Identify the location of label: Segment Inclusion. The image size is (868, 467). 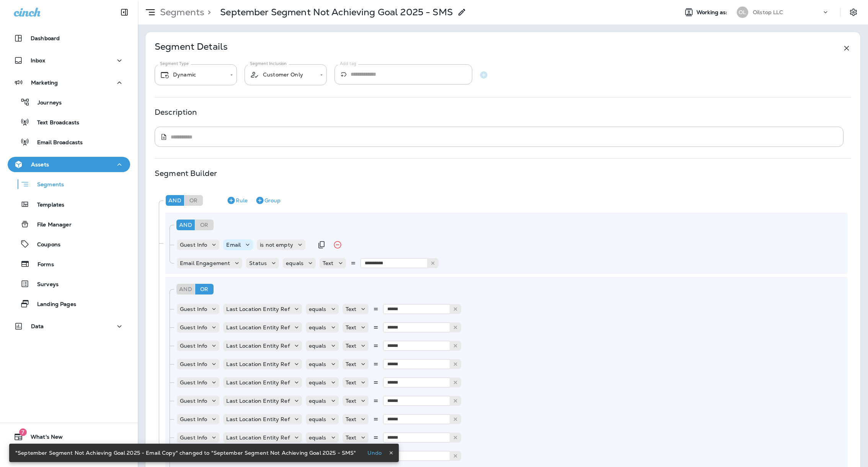
(268, 64).